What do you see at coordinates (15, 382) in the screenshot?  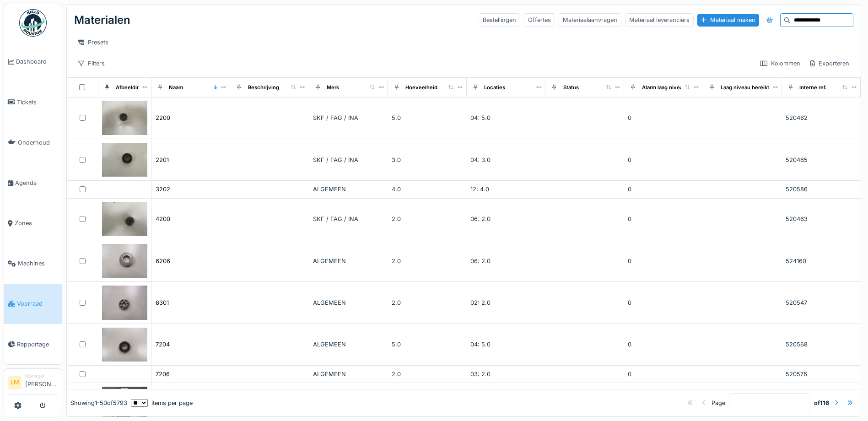 I see `li: LM` at bounding box center [15, 382].